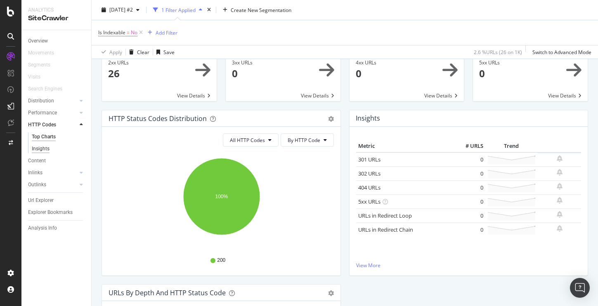 The height and width of the screenshot is (306, 598). Describe the element at coordinates (370, 159) in the screenshot. I see `a: 301 URLs` at that location.